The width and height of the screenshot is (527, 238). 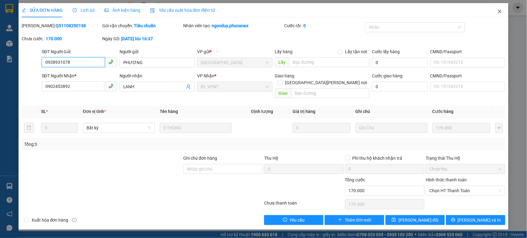 I want to click on img: icon, so click(x=153, y=11).